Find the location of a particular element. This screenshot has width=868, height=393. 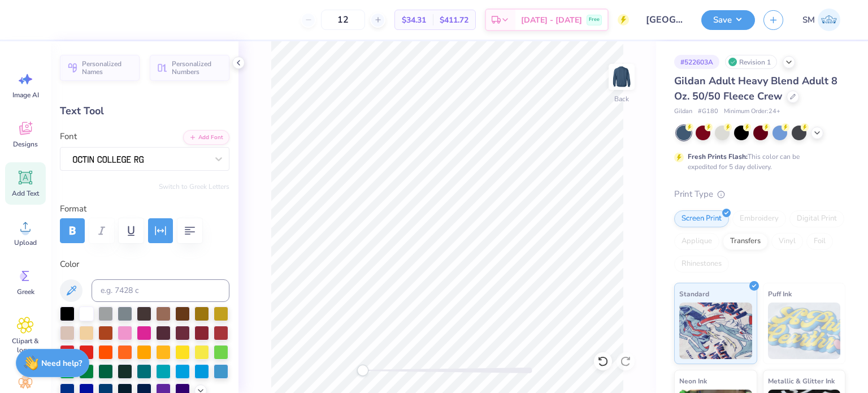

img: Shruthi Mohan is located at coordinates (829, 20).